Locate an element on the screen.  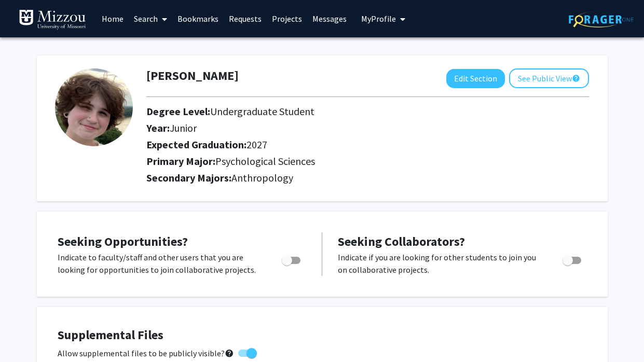
p: Indicate to faculty/staff and other users that you are looking for opportunities to join collabor... is located at coordinates (160, 263).